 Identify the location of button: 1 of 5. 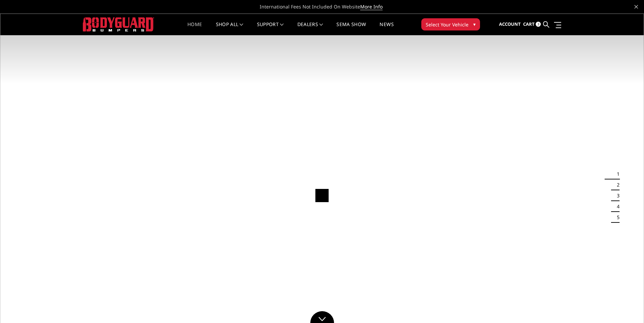
(616, 174).